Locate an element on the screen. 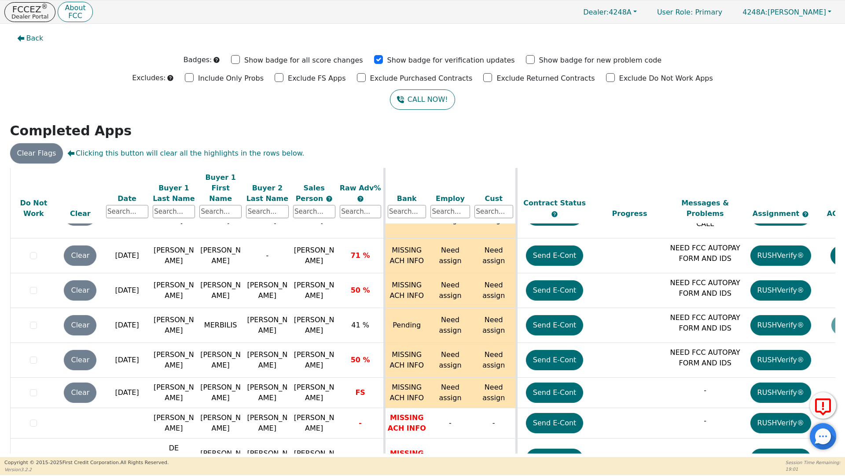 The image size is (845, 476). span: Contract Status is located at coordinates (555, 203).